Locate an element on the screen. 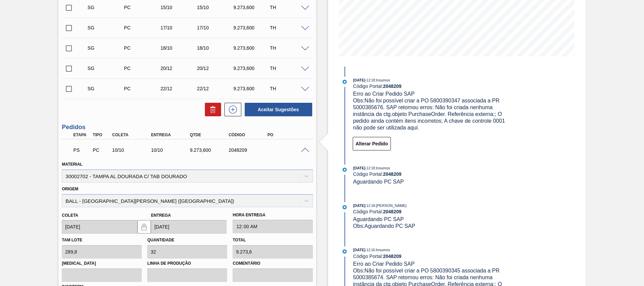  div: Aguardando PC SAP is located at coordinates (81, 150).